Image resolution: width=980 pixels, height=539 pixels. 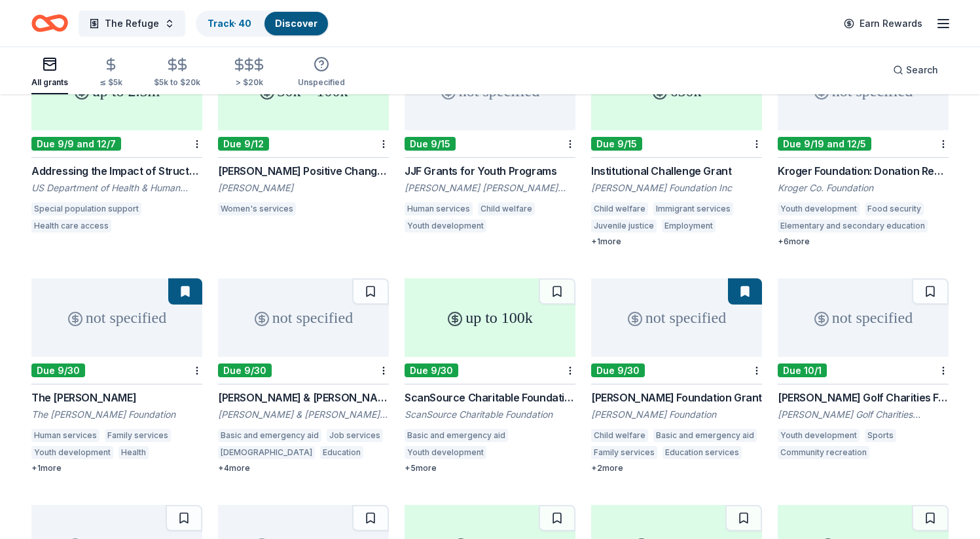 I want to click on button: ≤ $5k, so click(x=110, y=73).